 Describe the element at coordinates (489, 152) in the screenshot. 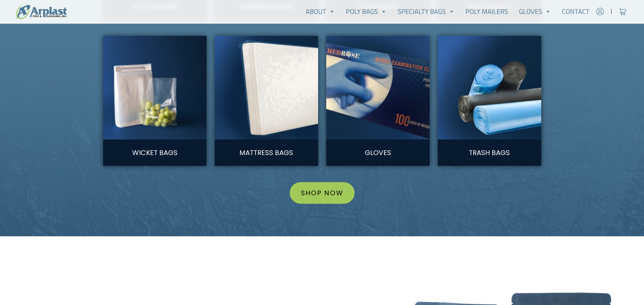

I see `a: Trash Bags` at that location.